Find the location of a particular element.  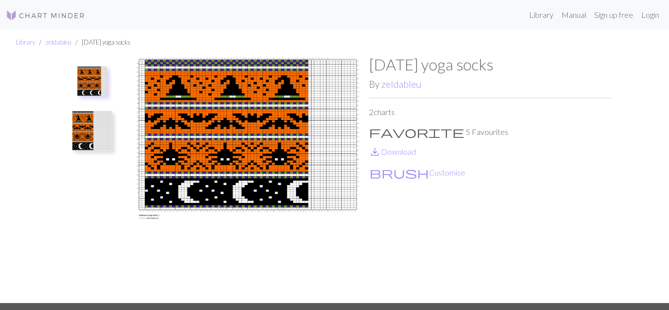

span: favorite is located at coordinates (417, 132).